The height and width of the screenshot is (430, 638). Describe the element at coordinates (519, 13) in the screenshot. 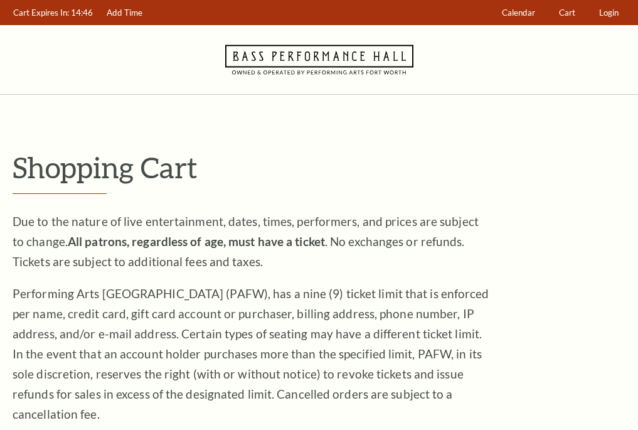

I see `span: Calendar` at that location.